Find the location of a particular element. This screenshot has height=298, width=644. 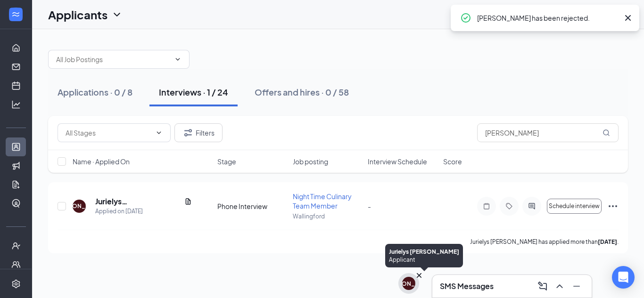

svg: MagnifyingGlass is located at coordinates (606, 133).